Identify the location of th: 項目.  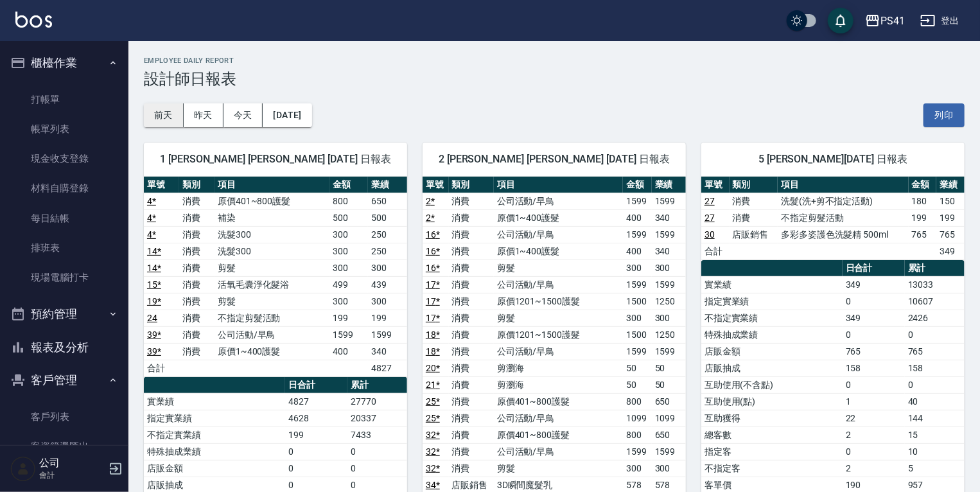
(843, 185).